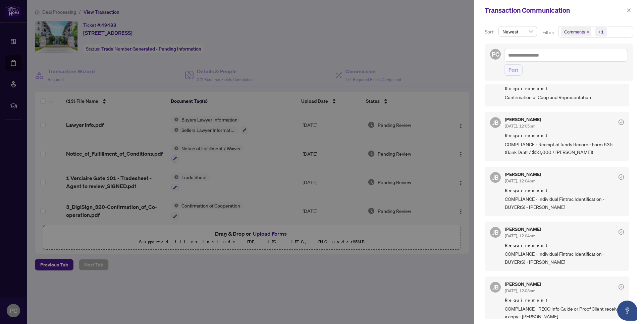  What do you see at coordinates (549, 32) in the screenshot?
I see `p: Filter:` at bounding box center [549, 32].